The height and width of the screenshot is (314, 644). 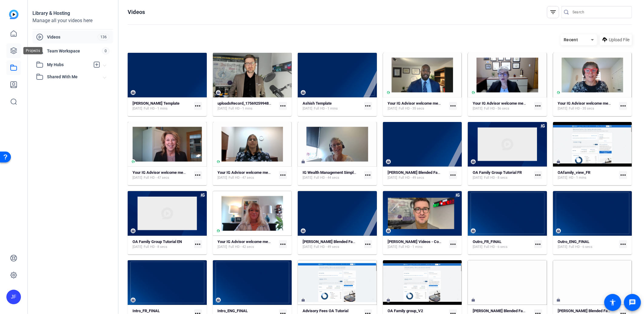 I want to click on strong: Ashish Template, so click(x=317, y=103).